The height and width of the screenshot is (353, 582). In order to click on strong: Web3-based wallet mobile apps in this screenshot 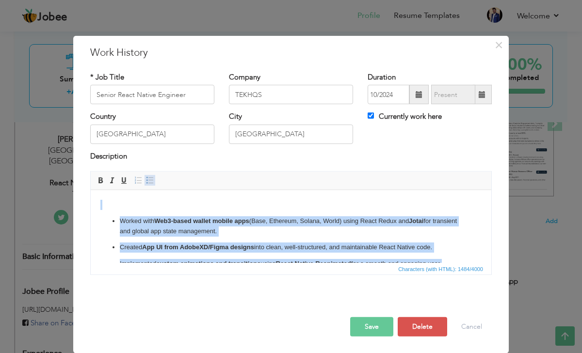, I will do `click(111, 31)`.